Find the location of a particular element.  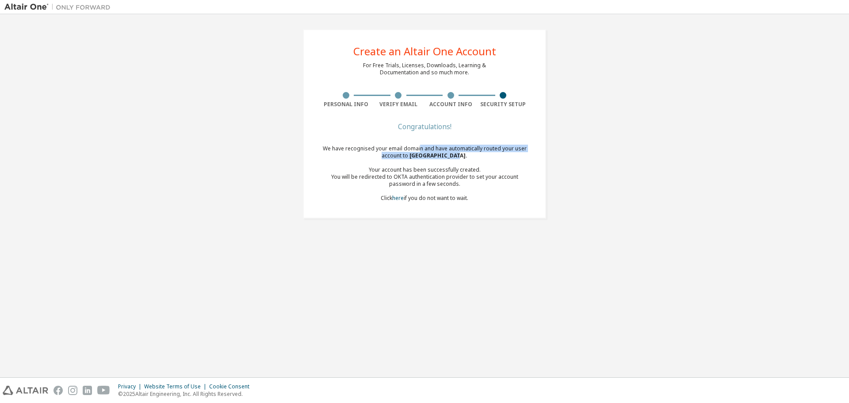

a: here is located at coordinates (398, 198).